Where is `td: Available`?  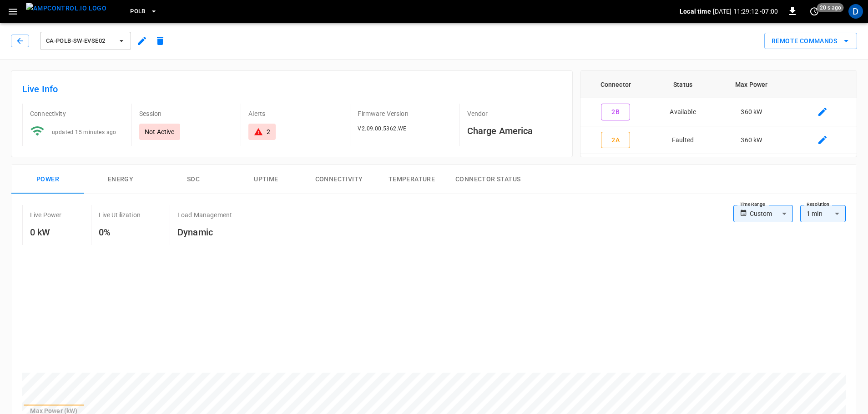 td: Available is located at coordinates (682, 112).